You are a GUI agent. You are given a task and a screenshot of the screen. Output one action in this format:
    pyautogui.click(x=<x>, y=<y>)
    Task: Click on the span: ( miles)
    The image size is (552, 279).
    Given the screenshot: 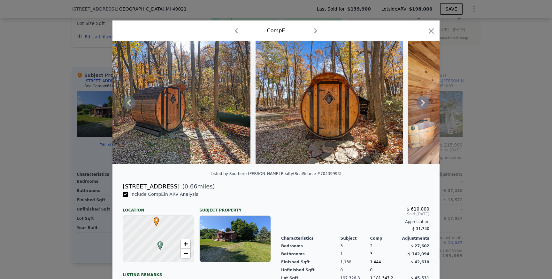 What is the action you would take?
    pyautogui.click(x=197, y=186)
    